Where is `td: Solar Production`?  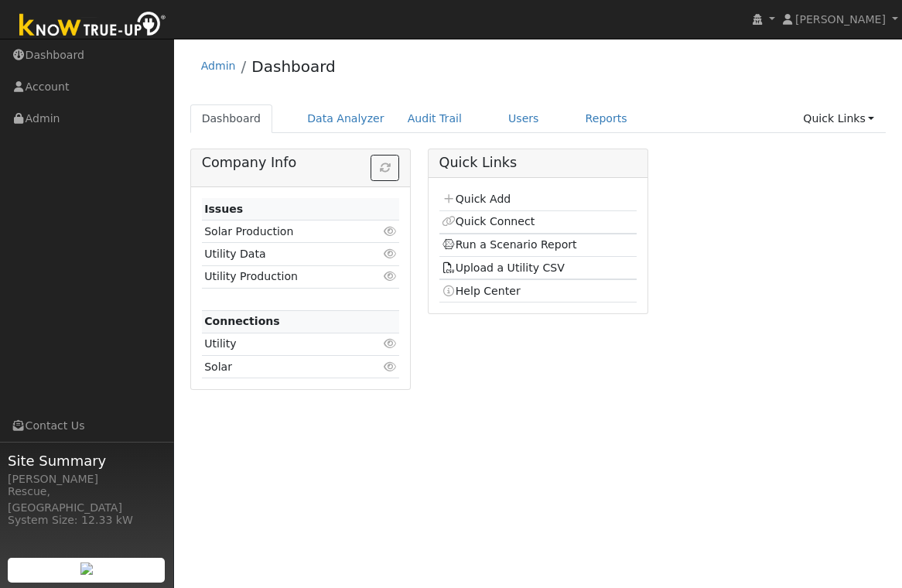
td: Solar Production is located at coordinates (284, 231).